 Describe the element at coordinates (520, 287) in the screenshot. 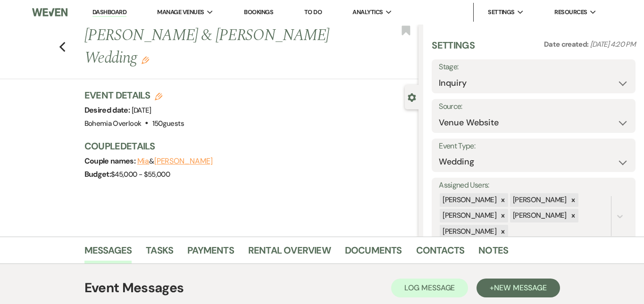

I see `span: New Message` at that location.